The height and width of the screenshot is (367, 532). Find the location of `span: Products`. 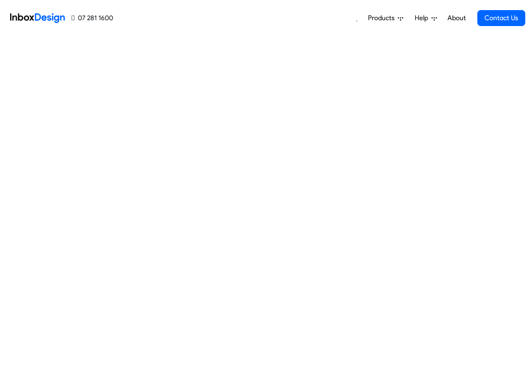

span: Products is located at coordinates (383, 18).